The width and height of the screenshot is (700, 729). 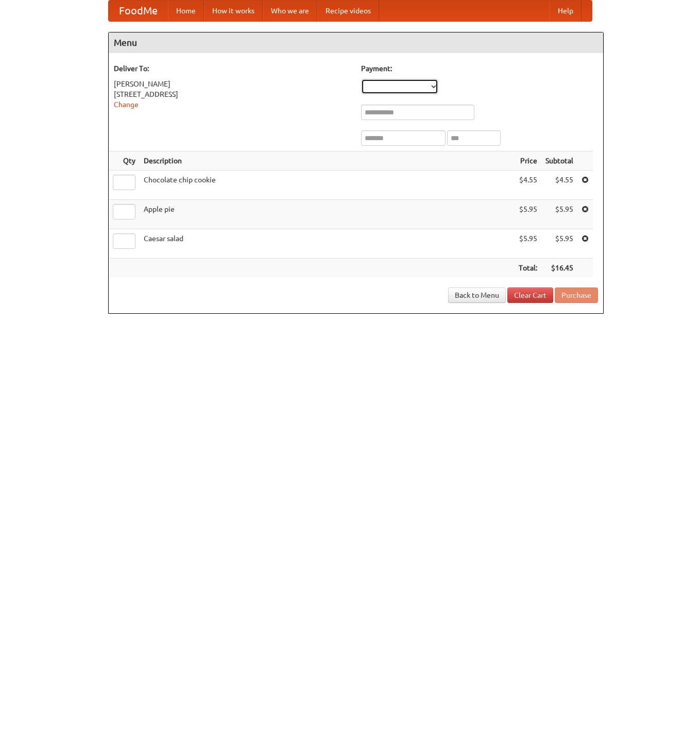 I want to click on td: Caesar salad, so click(x=328, y=243).